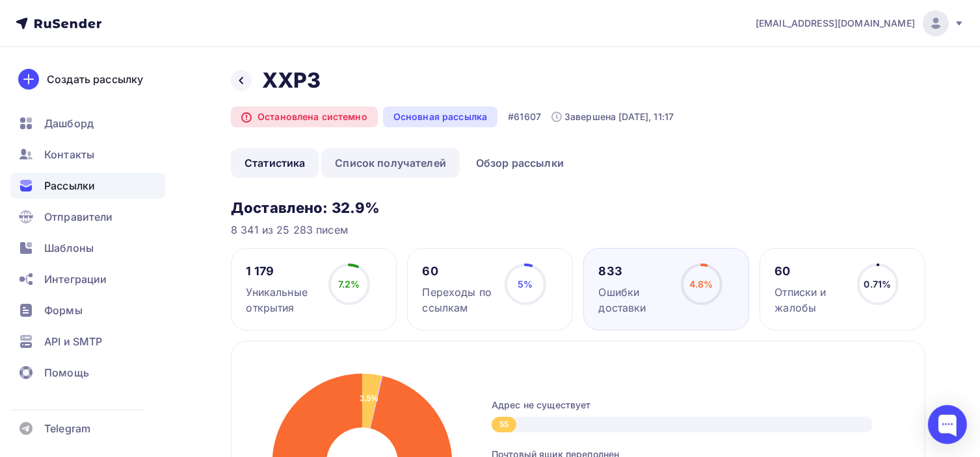 This screenshot has width=980, height=457. What do you see at coordinates (87, 310) in the screenshot?
I see `a: Формы` at bounding box center [87, 310].